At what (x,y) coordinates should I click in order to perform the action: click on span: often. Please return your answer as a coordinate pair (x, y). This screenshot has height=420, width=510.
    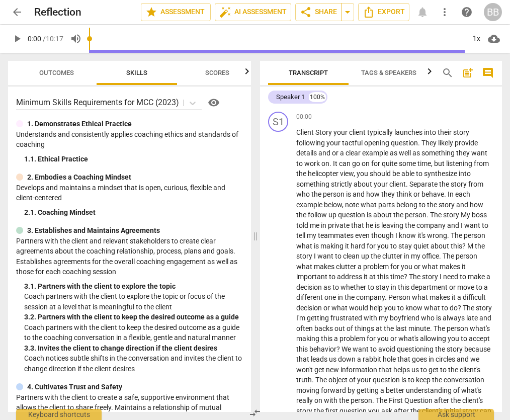
    Looking at the image, I should click on (305, 328).